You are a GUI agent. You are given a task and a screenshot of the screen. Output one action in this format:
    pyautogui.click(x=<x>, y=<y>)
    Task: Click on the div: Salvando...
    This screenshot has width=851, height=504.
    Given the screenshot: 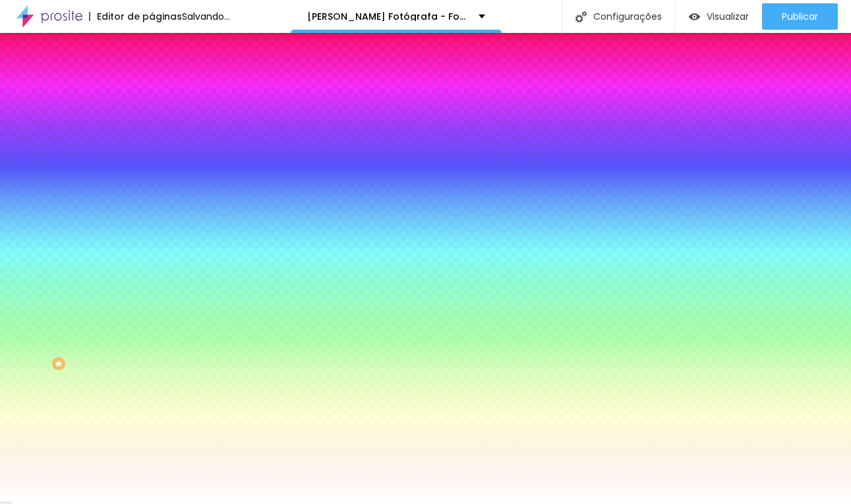 What is the action you would take?
    pyautogui.click(x=206, y=16)
    